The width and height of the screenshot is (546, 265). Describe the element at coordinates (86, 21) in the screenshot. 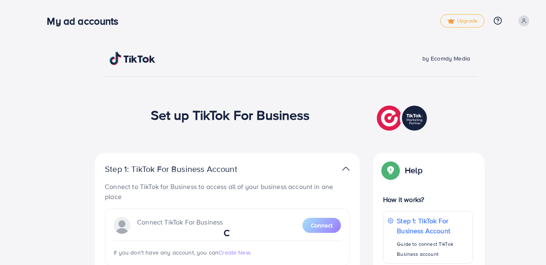

I see `h3: My ad accounts` at that location.